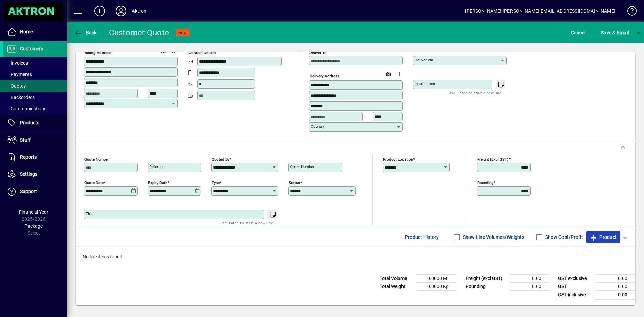  What do you see at coordinates (604, 237) in the screenshot?
I see `button: Product` at bounding box center [604, 237].